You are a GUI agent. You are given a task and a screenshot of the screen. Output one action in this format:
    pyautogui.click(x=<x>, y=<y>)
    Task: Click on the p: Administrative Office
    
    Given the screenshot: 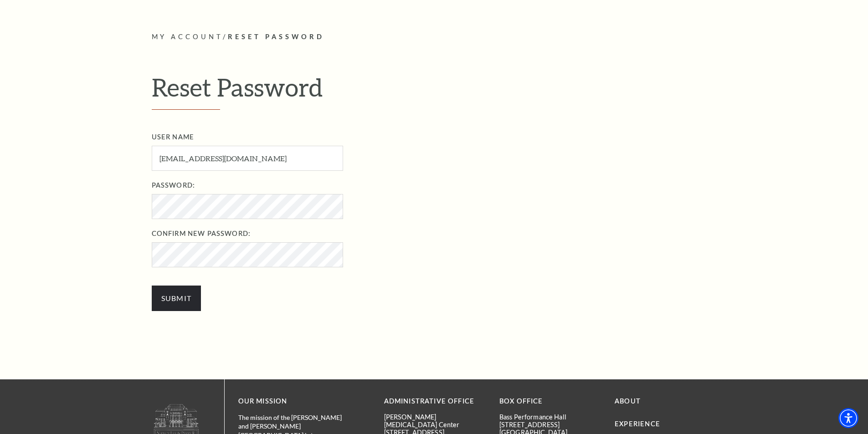 What is the action you would take?
    pyautogui.click(x=435, y=401)
    